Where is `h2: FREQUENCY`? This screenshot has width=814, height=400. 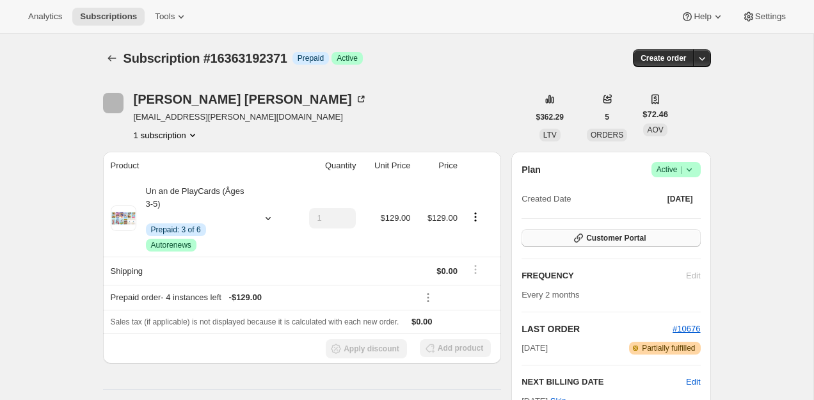
h2: FREQUENCY is located at coordinates (603, 276).